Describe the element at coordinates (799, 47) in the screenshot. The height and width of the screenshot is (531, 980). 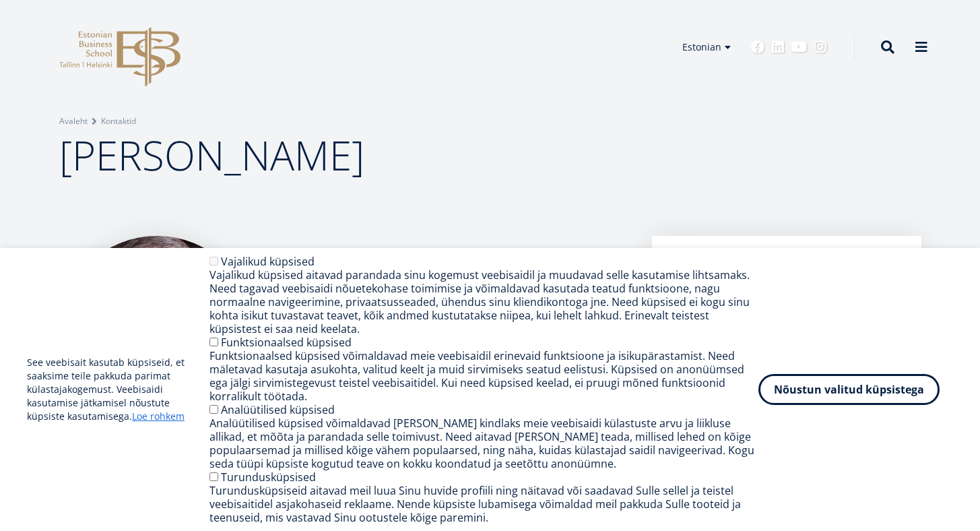
I see `a: Youtube` at that location.